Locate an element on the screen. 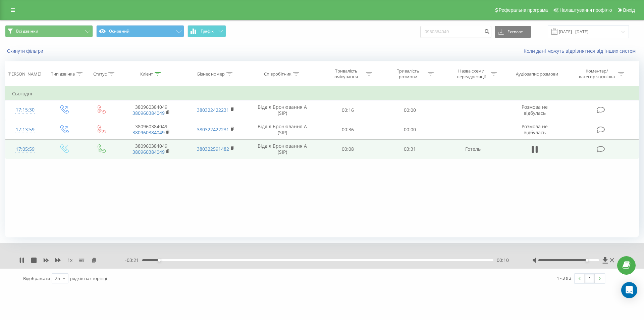 This screenshot has height=320, width=644. button: Всі дзвінки is located at coordinates (49, 31).